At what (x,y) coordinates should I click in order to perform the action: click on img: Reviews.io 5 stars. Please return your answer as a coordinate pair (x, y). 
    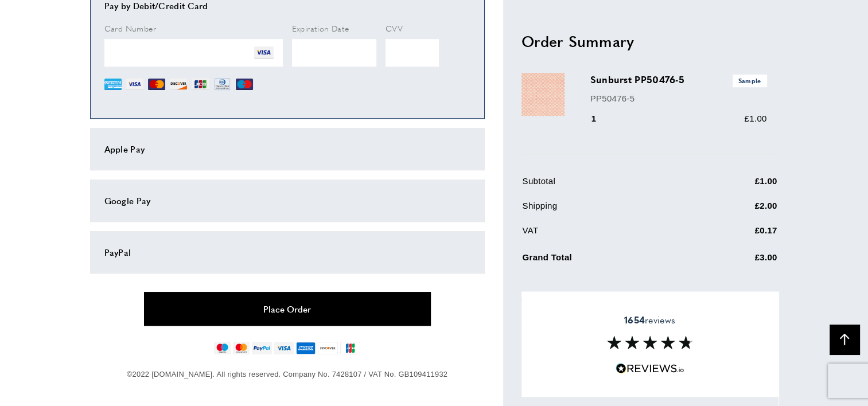
    Looking at the image, I should click on (650, 368).